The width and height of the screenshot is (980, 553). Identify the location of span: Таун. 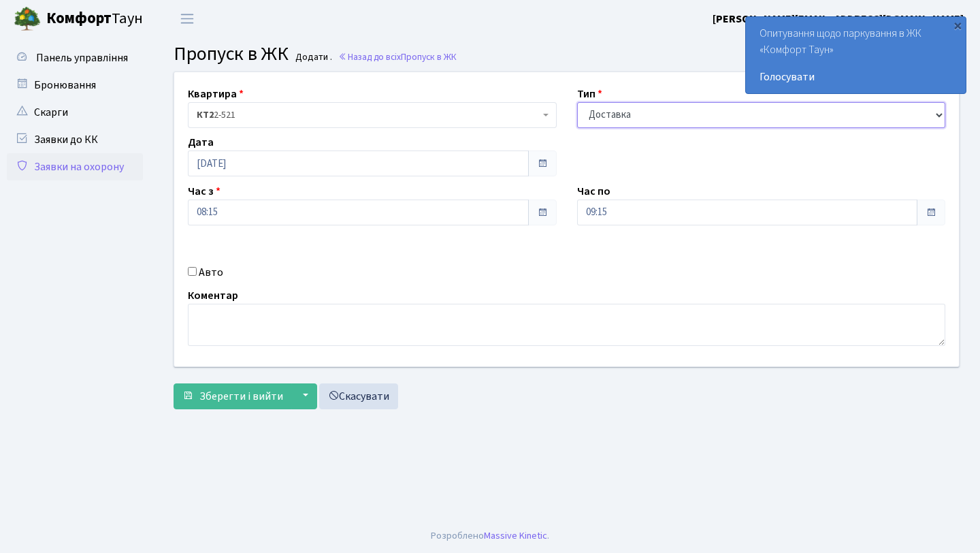
(95, 19).